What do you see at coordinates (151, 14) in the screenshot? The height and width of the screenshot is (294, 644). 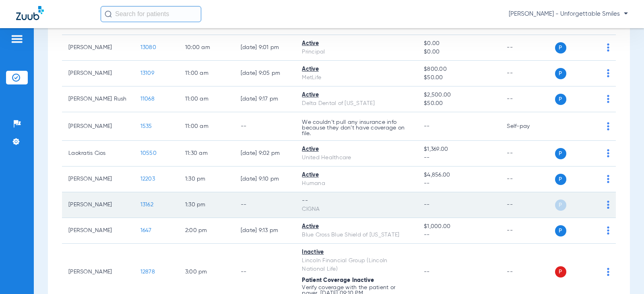 I see `input: Search for patients` at bounding box center [151, 14].